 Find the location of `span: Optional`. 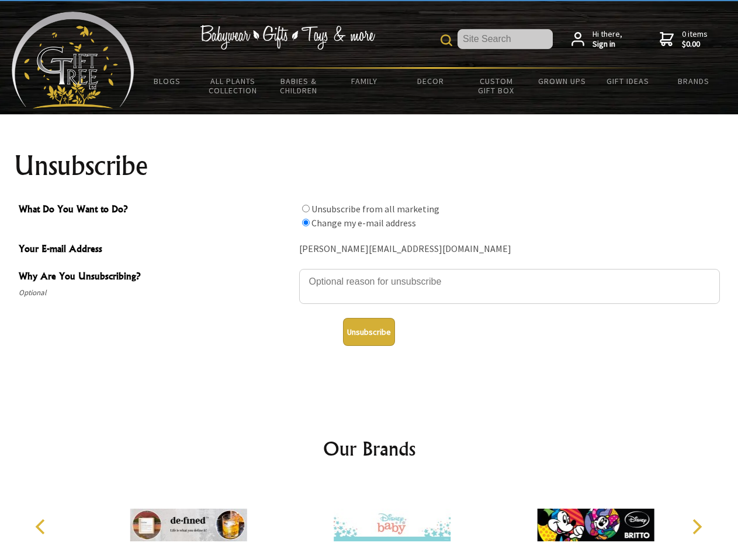

span: Optional is located at coordinates (156, 293).